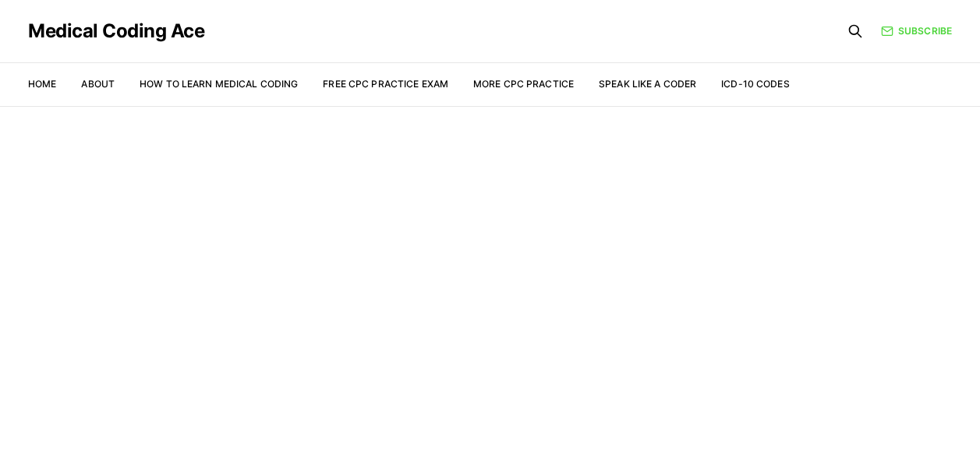 The image size is (980, 463). What do you see at coordinates (385, 84) in the screenshot?
I see `a: Free CPC Practice Exam` at bounding box center [385, 84].